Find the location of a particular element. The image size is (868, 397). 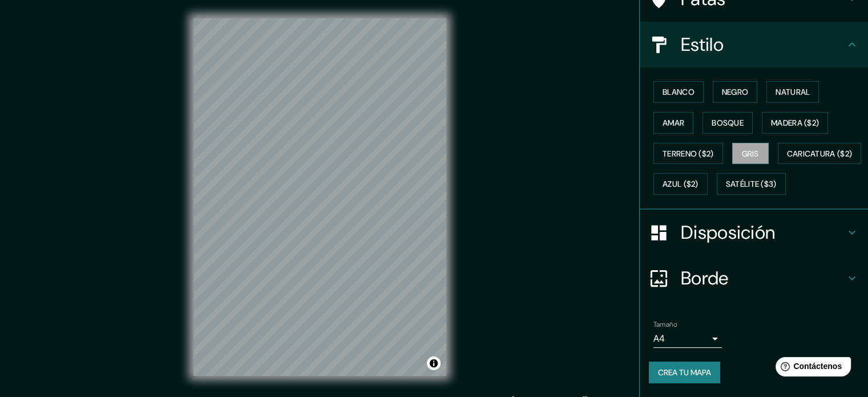

font: Contáctenos is located at coordinates (51, 14).